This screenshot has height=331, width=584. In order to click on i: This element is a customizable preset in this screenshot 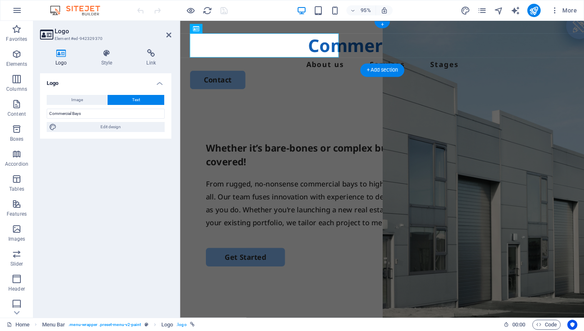, I will do `click(146, 325)`.